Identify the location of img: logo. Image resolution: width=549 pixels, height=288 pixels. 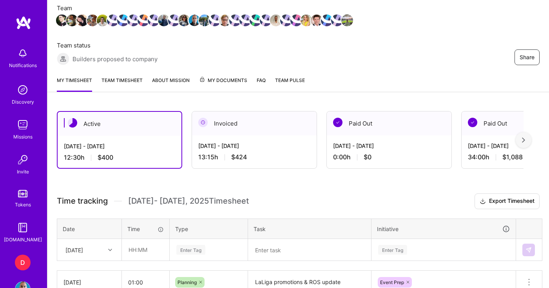
(24, 23).